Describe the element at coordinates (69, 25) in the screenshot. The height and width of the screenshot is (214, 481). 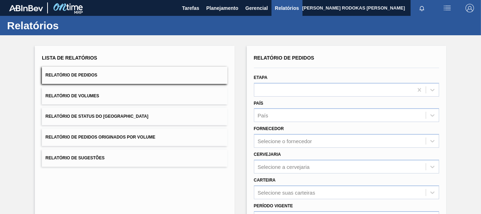
I see `h1: Relatórios` at that location.